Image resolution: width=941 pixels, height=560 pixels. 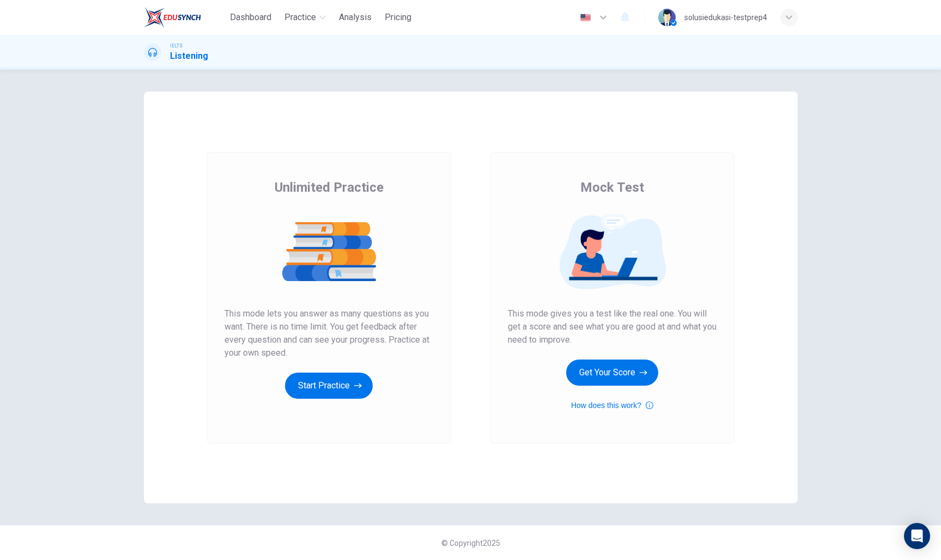 I want to click on span: © Copyright 2025, so click(x=471, y=543).